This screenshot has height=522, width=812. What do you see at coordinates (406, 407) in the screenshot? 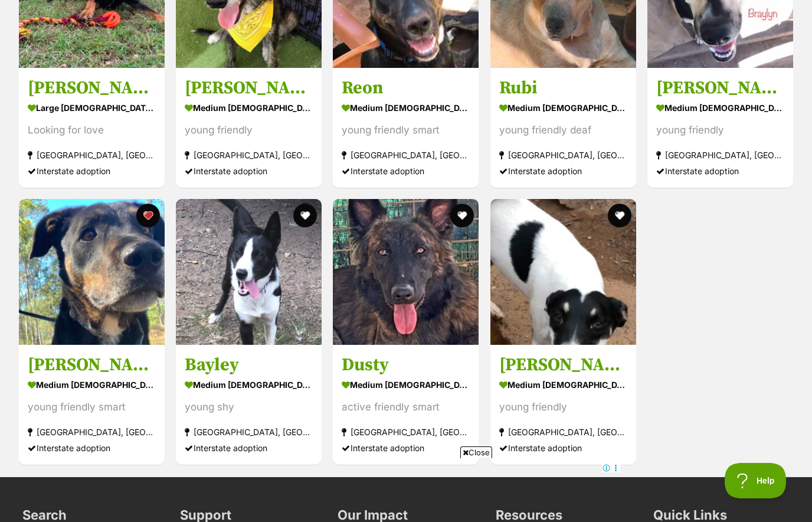
I see `div: active friendly smart` at bounding box center [406, 407].